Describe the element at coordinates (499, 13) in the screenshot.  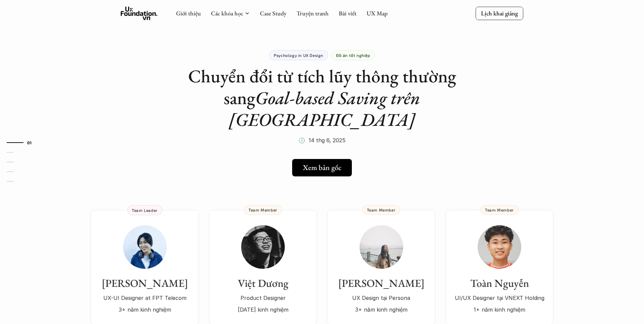
I see `a: Lịch khai giảng` at that location.